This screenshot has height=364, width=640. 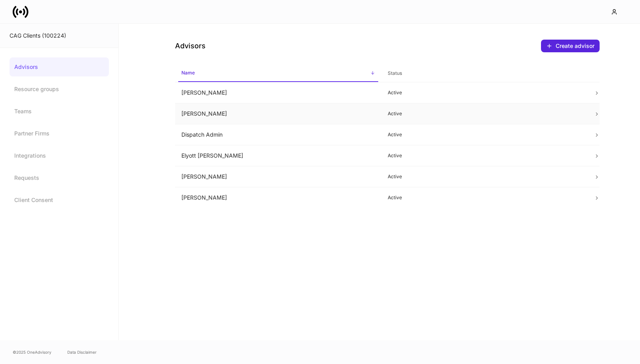 I want to click on div: CAG Clients (100224), so click(x=59, y=36).